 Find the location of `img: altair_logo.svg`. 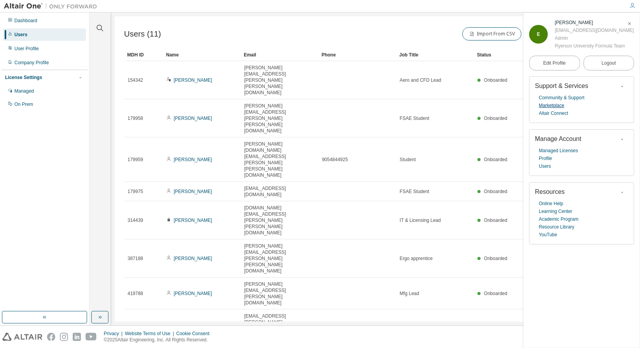

img: altair_logo.svg is located at coordinates (22, 336).